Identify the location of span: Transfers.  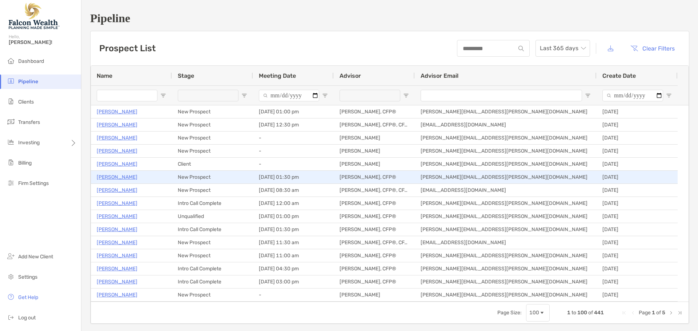
(29, 122).